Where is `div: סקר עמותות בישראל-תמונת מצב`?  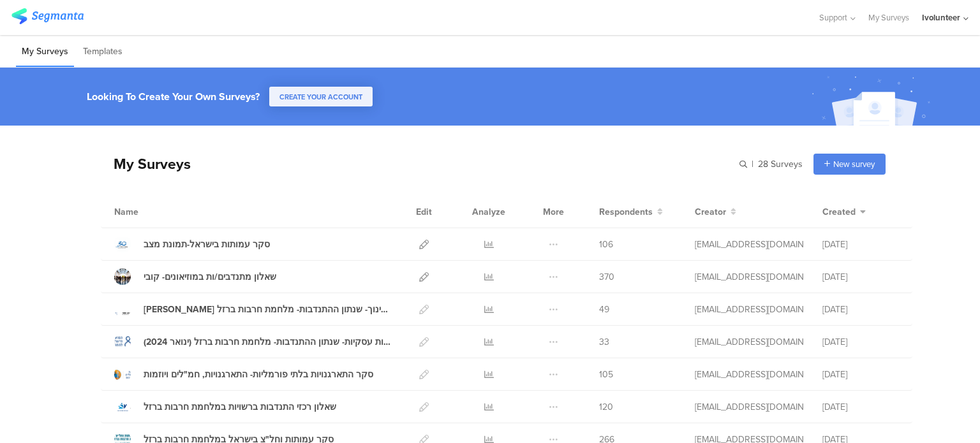
div: סקר עמותות בישראל-תמונת מצב is located at coordinates (207, 244).